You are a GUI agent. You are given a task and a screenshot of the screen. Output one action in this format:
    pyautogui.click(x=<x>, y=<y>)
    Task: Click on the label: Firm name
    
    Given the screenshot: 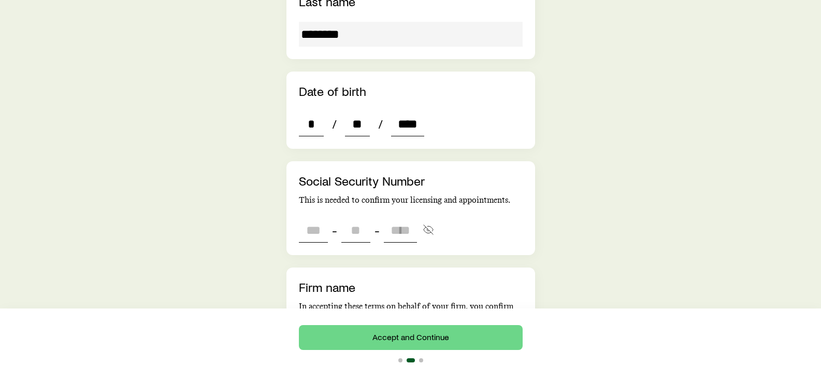 What is the action you would take?
    pyautogui.click(x=327, y=286)
    